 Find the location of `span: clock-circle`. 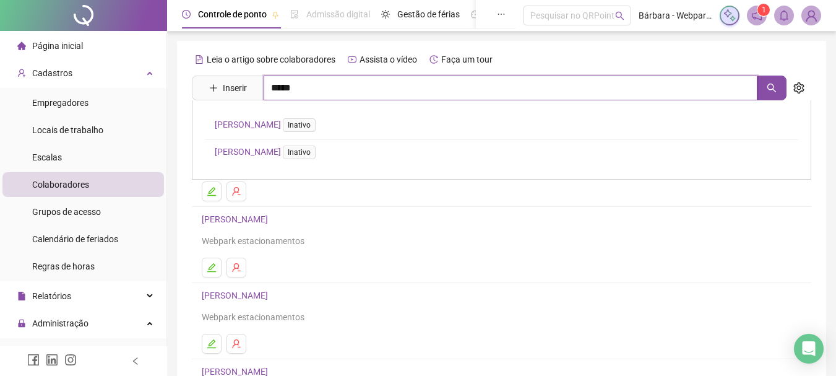

span: clock-circle is located at coordinates (186, 14).